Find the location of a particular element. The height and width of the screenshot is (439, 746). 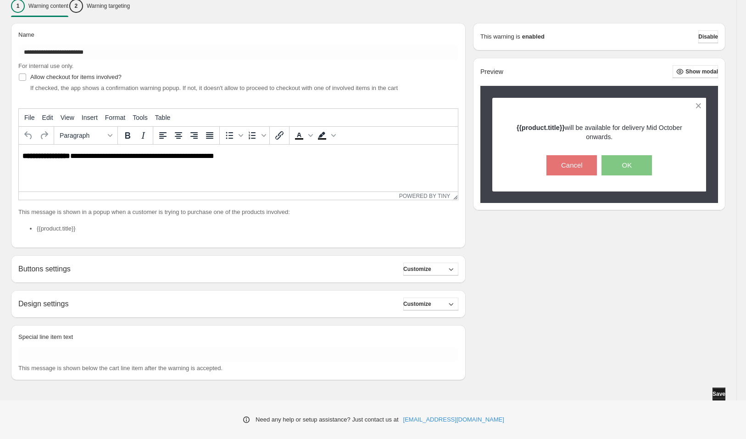

strong: {{product.title}} is located at coordinates (540, 128).